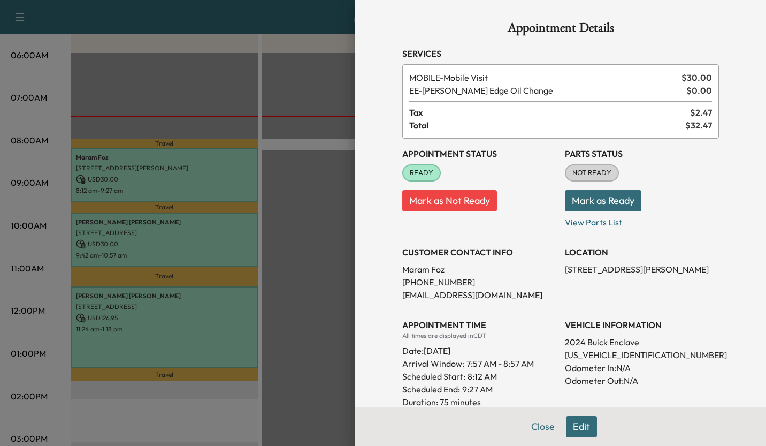 The width and height of the screenshot is (766, 446). I want to click on h3: Parts Status, so click(642, 153).